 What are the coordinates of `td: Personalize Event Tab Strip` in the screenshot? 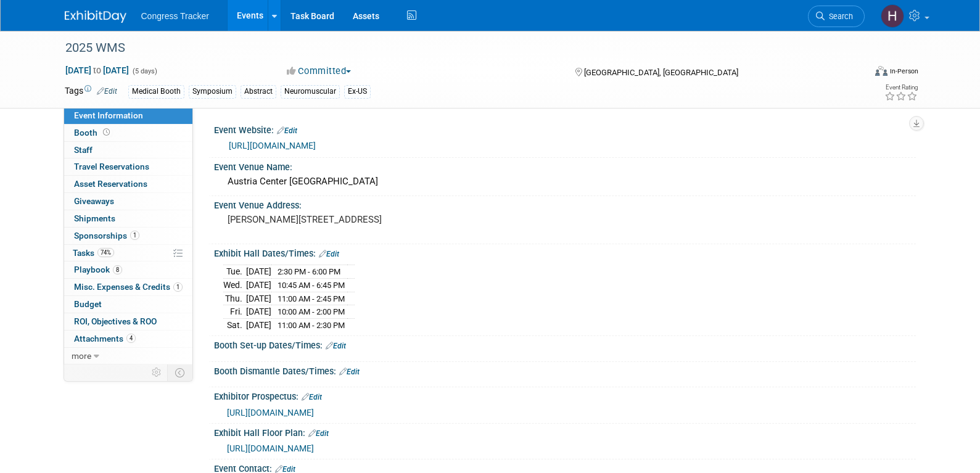 It's located at (157, 372).